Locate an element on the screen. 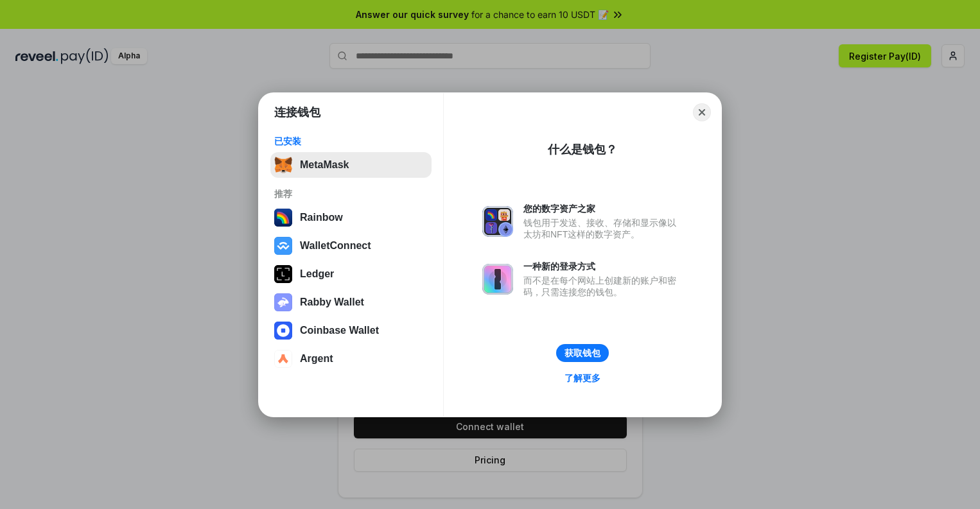  div: Ledger is located at coordinates (317, 274).